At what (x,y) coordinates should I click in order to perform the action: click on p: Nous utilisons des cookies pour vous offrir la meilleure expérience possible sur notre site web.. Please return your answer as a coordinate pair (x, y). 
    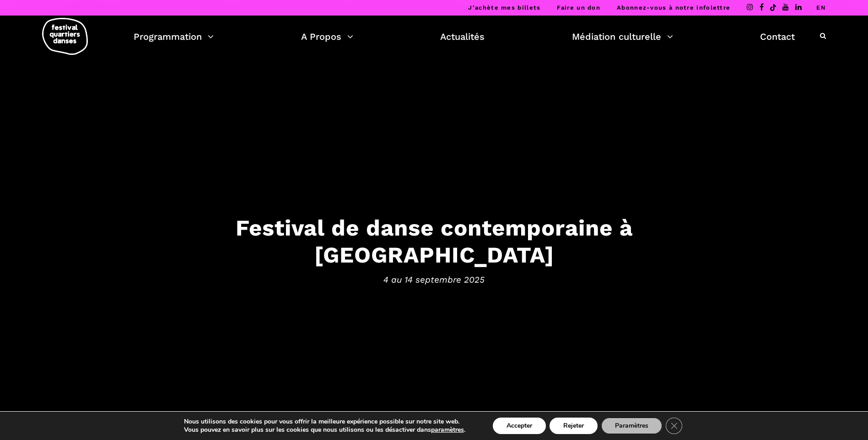
    Looking at the image, I should click on (324, 422).